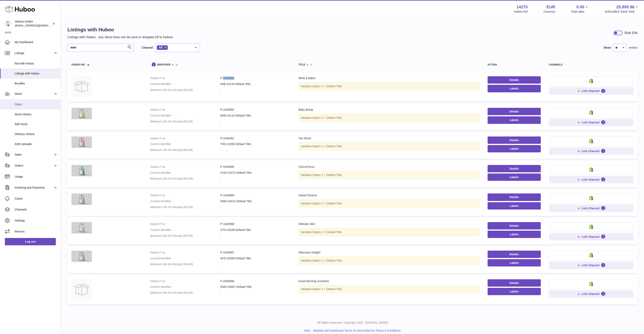 This screenshot has width=644, height=334. I want to click on dd: AFD-22058 Default Title;, so click(256, 258).